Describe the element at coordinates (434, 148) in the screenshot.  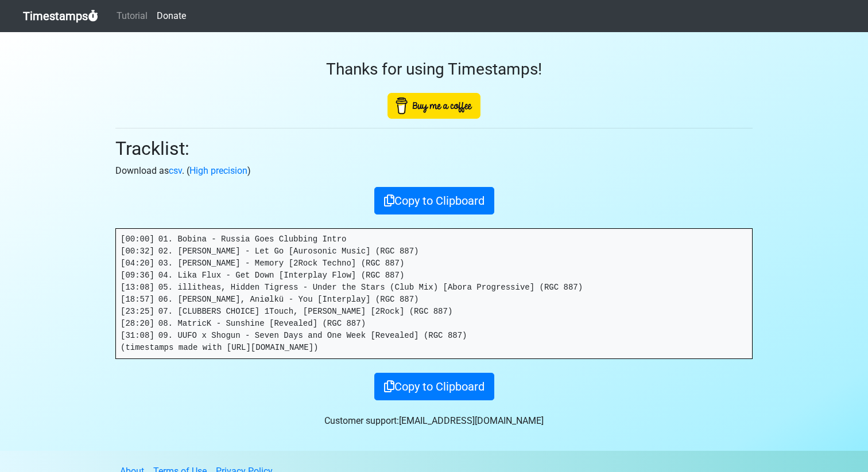
I see `h2: Tracklist:` at that location.